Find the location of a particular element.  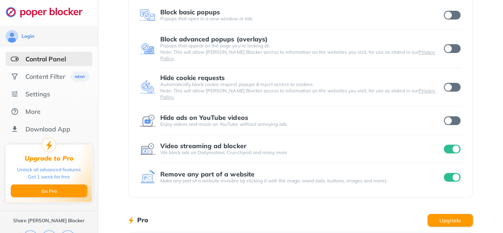

img: features-selected.svg is located at coordinates (15, 59).